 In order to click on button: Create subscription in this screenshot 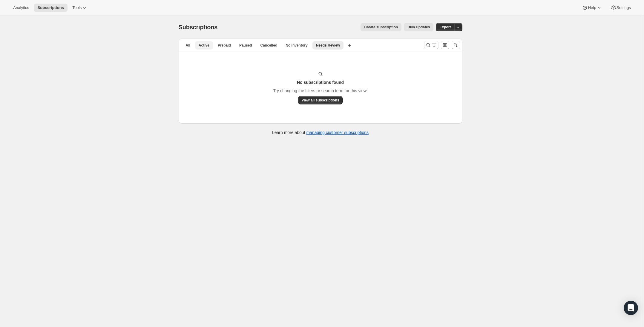, I will do `click(381, 27)`.